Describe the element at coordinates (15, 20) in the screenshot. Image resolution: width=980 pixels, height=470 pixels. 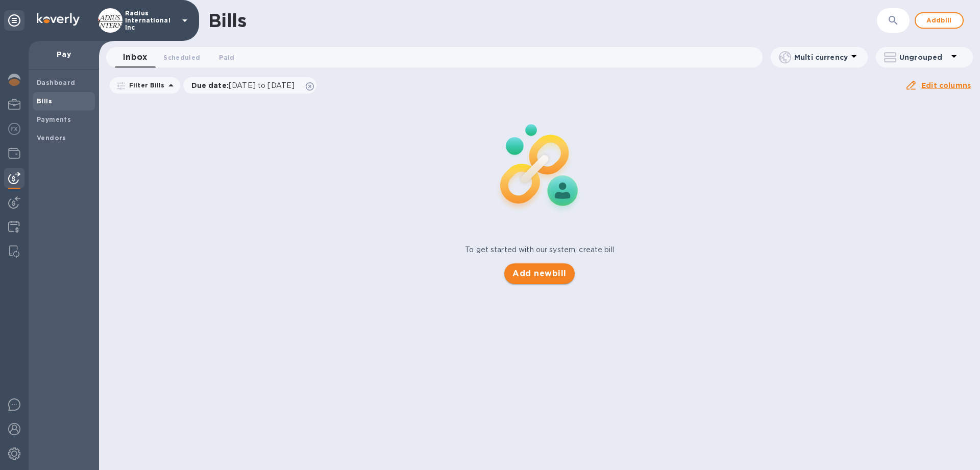
I see `div: Unpin categories` at that location.